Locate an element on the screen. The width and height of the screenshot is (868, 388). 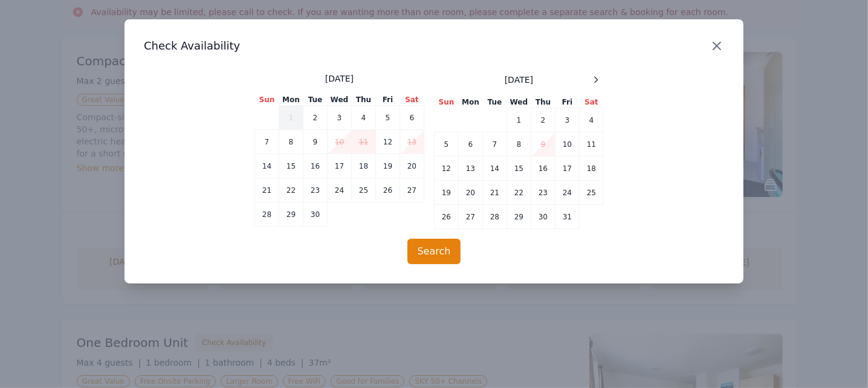
h3: Check Availability is located at coordinates (434, 46).